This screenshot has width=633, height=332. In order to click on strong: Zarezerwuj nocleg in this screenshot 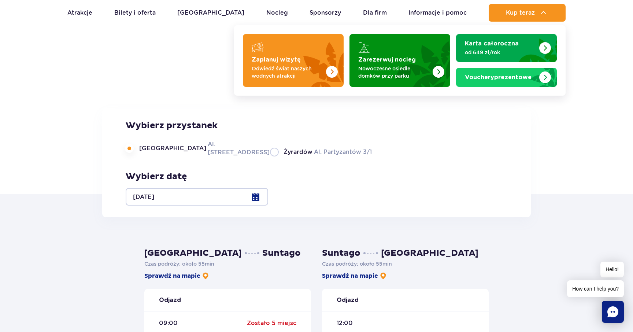, I will do `click(387, 60)`.